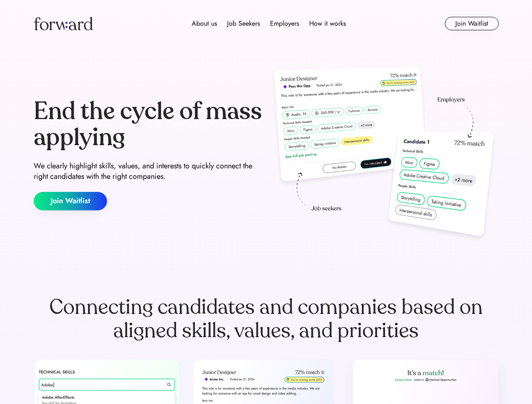  What do you see at coordinates (148, 124) in the screenshot?
I see `div: End the cycle of mass applying` at bounding box center [148, 124].